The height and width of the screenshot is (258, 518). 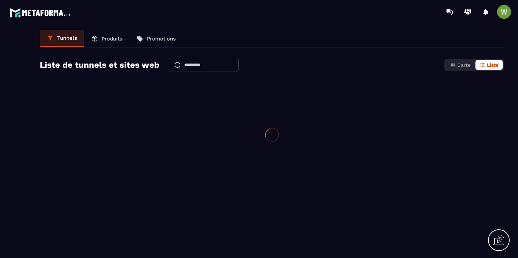 I want to click on a: Tunnels, so click(x=62, y=39).